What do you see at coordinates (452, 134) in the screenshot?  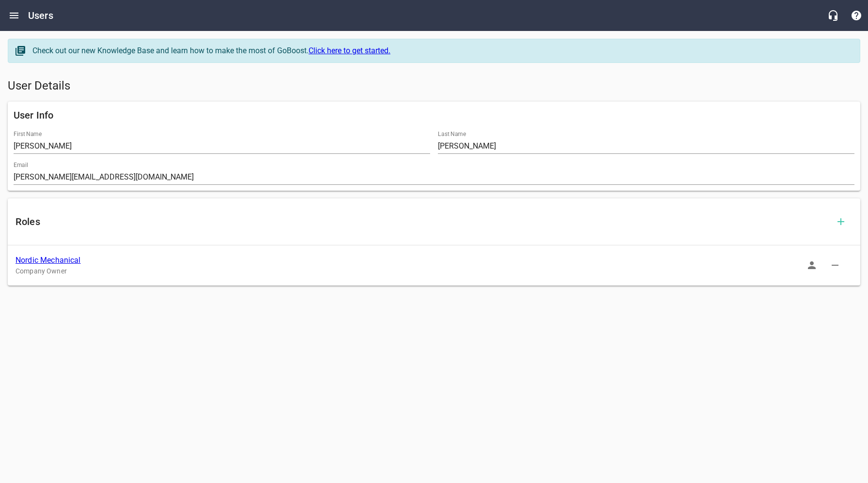 I see `label: Last Name` at bounding box center [452, 134].